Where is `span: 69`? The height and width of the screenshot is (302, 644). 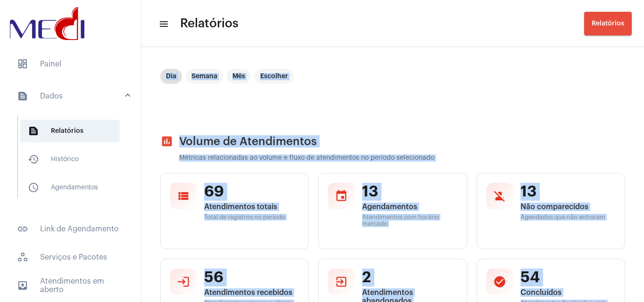
span: 69 is located at coordinates (251, 192).